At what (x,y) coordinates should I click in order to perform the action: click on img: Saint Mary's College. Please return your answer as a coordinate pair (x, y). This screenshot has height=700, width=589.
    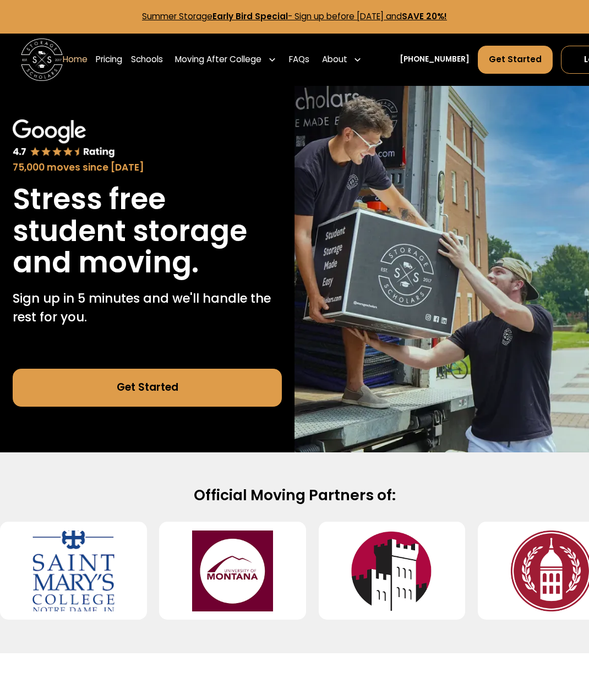
    Looking at the image, I should click on (74, 570).